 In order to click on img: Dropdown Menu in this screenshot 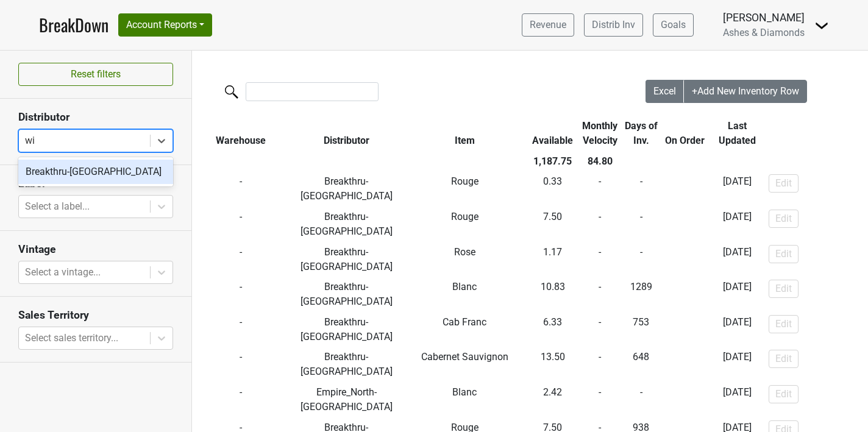, I will do `click(821, 26)`.